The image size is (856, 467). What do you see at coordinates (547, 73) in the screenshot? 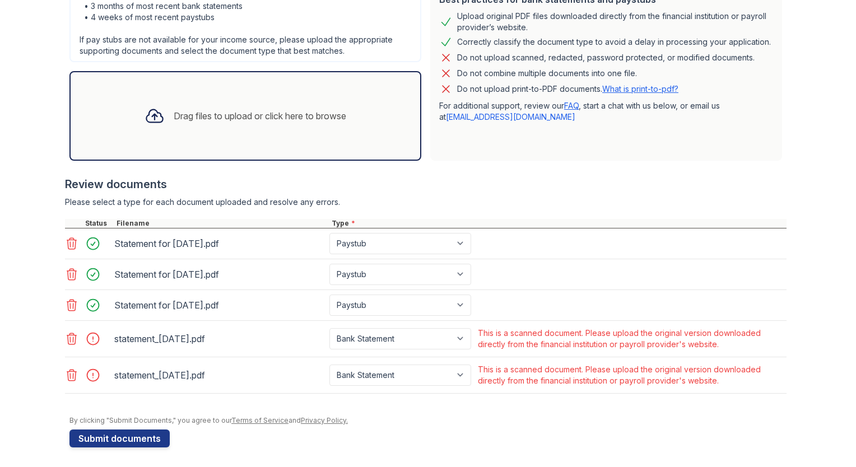
I see `div: Do not combine multiple documents into one file.` at bounding box center [547, 73].